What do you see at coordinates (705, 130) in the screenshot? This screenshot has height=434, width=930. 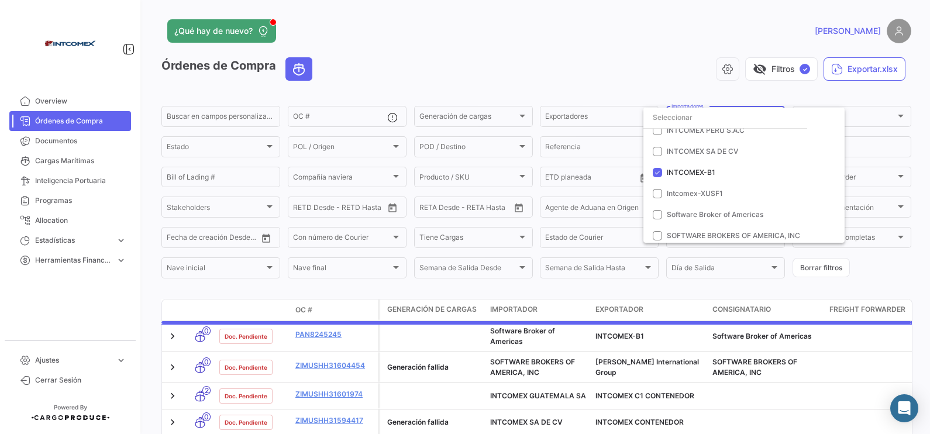 I see `span: INTCOMEX PERU S.A.C` at bounding box center [705, 130].